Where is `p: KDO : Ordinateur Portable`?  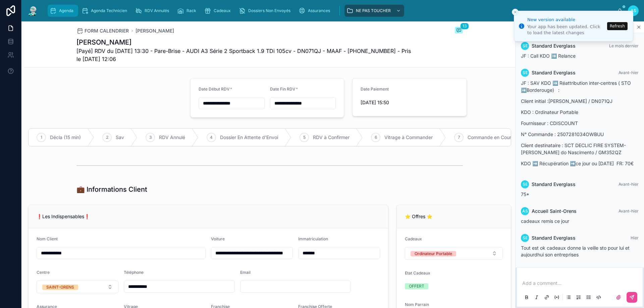
p: KDO : Ordinateur Portable is located at coordinates (580, 112).